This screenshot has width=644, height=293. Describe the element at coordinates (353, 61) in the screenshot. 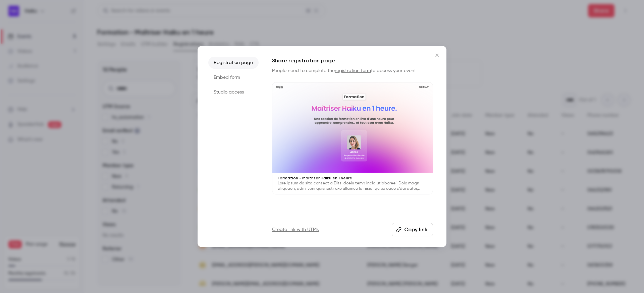

I see `h1: Share registration page` at that location.